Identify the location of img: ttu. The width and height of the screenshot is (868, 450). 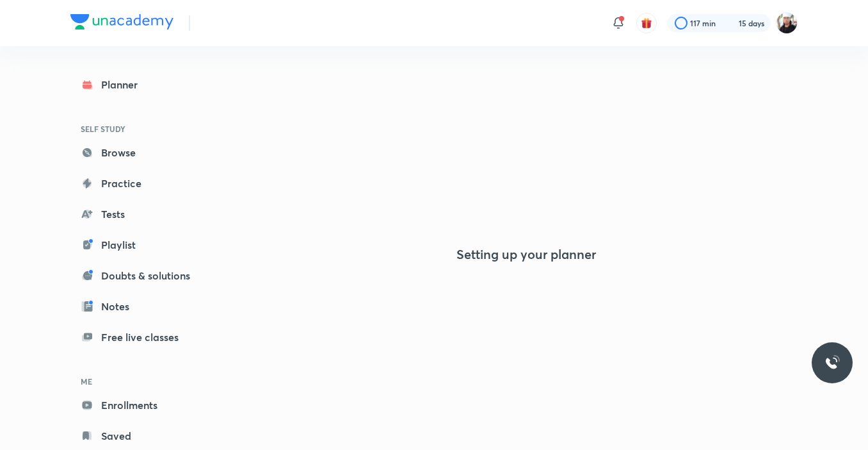
(832, 362).